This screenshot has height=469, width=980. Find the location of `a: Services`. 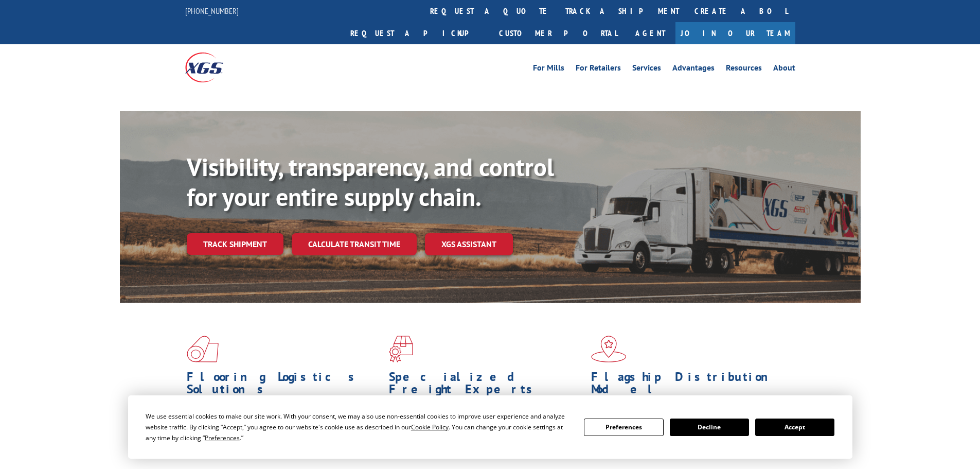

a: Services is located at coordinates (647, 70).